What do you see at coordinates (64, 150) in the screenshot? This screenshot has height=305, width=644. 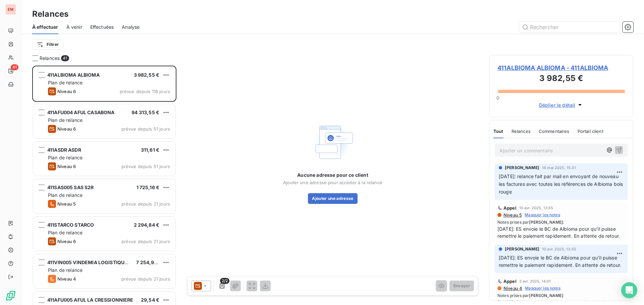 I see `span: 411ASDR ASDR` at bounding box center [64, 150].